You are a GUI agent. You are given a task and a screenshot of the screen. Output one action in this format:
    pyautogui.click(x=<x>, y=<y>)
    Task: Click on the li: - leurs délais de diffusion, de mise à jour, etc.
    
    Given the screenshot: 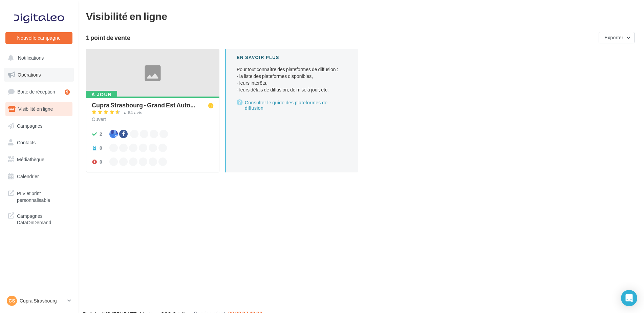 What is the action you would take?
    pyautogui.click(x=292, y=90)
    